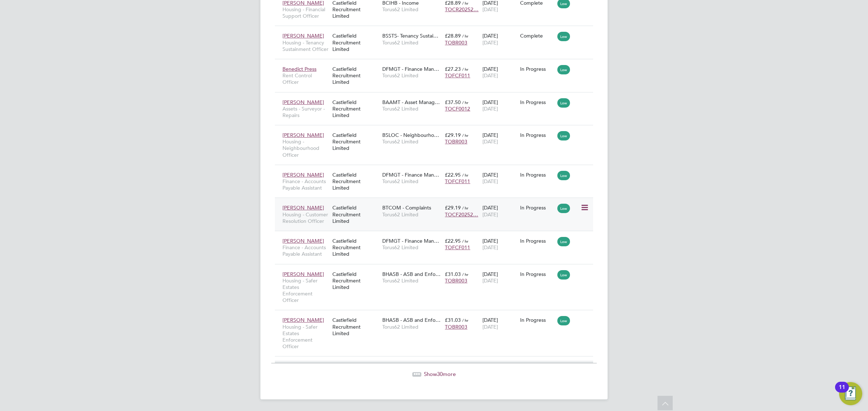  What do you see at coordinates (537, 36) in the screenshot?
I see `div: Complete` at bounding box center [537, 36].